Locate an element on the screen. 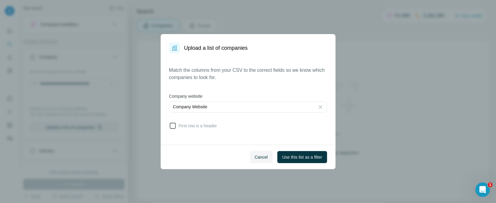  h1: Upload a list of companies is located at coordinates (216, 48).